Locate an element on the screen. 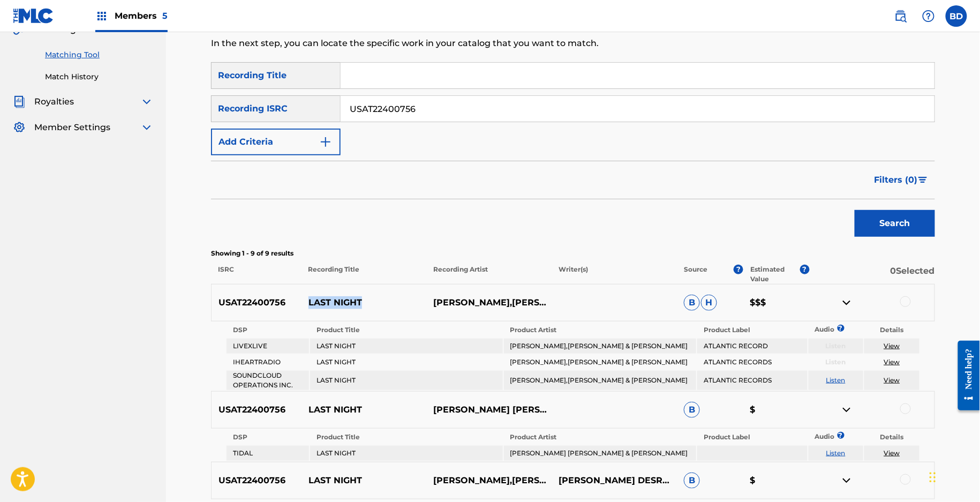  p: Estimated Value is located at coordinates (775, 274).